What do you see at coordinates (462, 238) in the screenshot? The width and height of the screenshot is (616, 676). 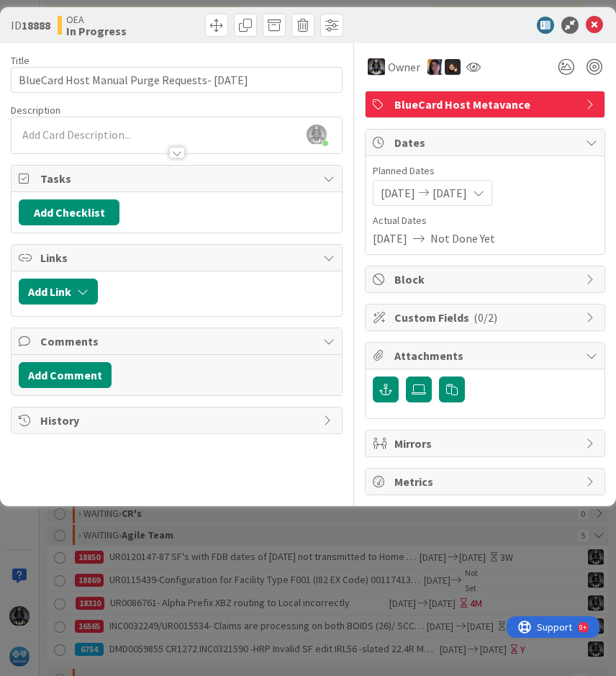 I see `span: Not Done Yet` at bounding box center [462, 238].